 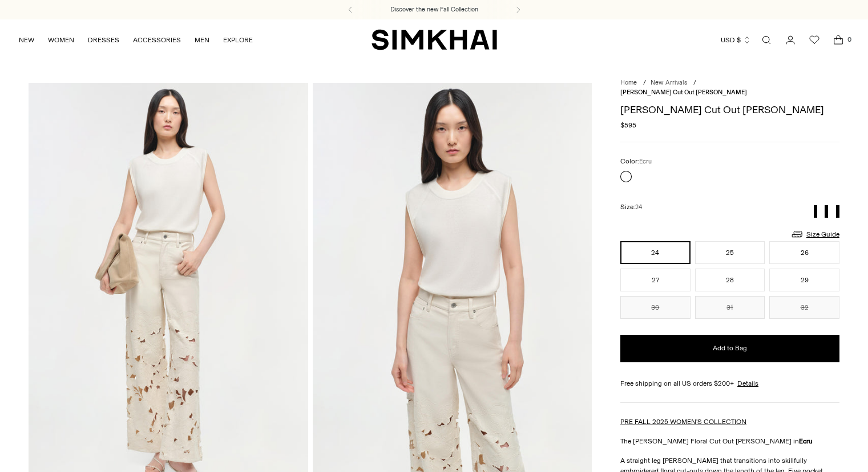 I want to click on button: 27, so click(x=655, y=280).